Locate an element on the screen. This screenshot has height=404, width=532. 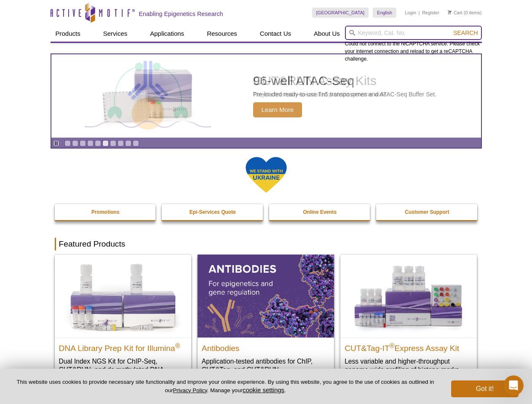
a: About Us is located at coordinates (327, 33).